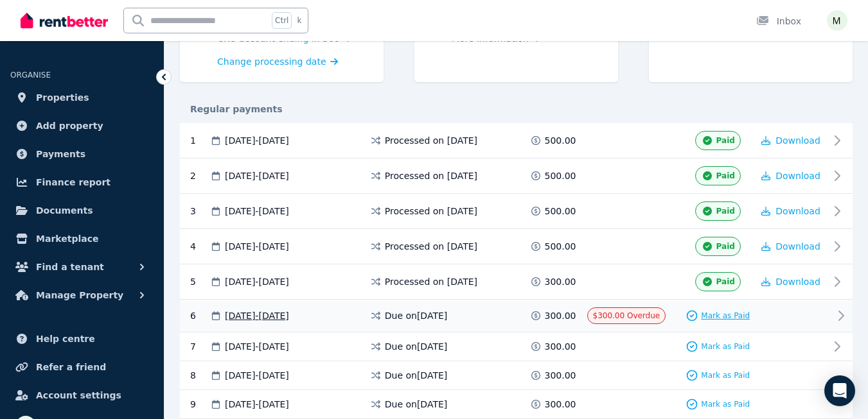 This screenshot has width=868, height=419. I want to click on span: ORGANISE, so click(30, 75).